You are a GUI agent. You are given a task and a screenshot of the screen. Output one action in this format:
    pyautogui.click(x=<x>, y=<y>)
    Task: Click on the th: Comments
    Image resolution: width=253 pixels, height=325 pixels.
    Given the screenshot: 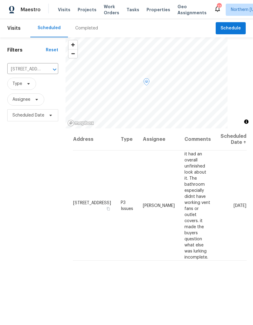 What is the action you would take?
    pyautogui.click(x=198, y=139)
    